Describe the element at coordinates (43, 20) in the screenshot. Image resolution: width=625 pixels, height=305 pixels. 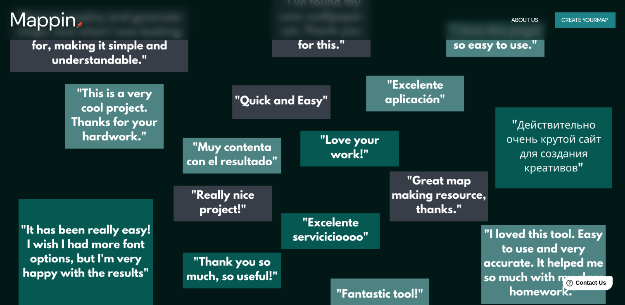
I see `h3: Mappin` at that location.